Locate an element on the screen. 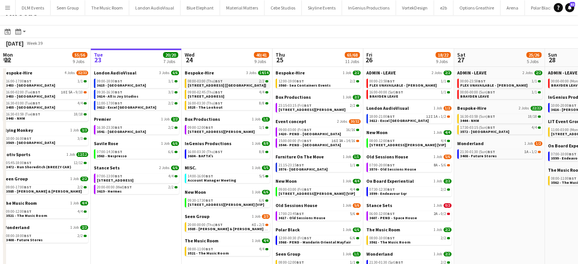  span: 5/6 is located at coordinates (443, 165).